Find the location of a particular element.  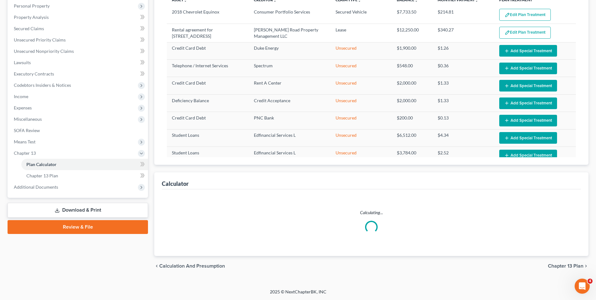

td: $0.36 is located at coordinates (463, 68).